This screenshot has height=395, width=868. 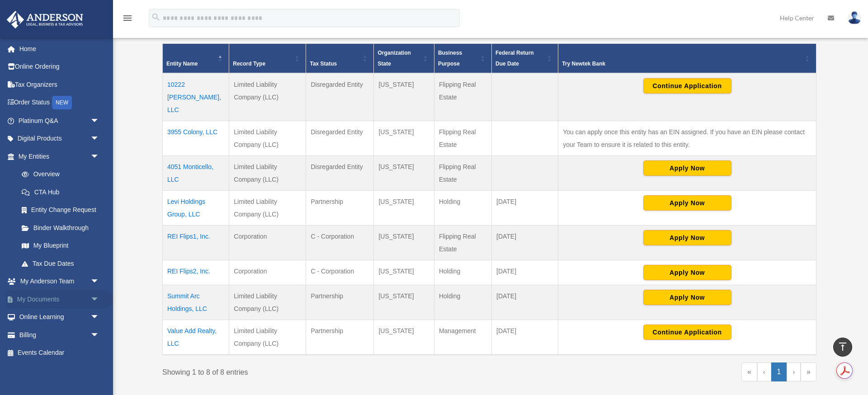 I want to click on a: Previous, so click(x=764, y=373).